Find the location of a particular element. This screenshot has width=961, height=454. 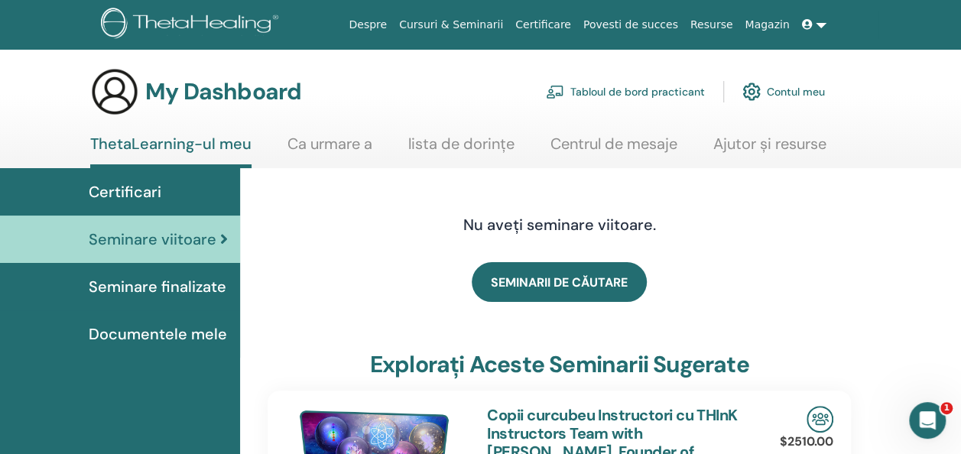

a: Despre is located at coordinates (368, 24).